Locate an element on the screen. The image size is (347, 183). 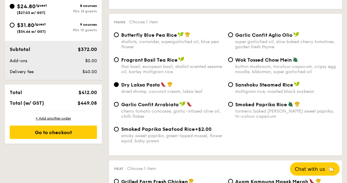
span: Garlic Confit Arrabiata is located at coordinates (150, 104).